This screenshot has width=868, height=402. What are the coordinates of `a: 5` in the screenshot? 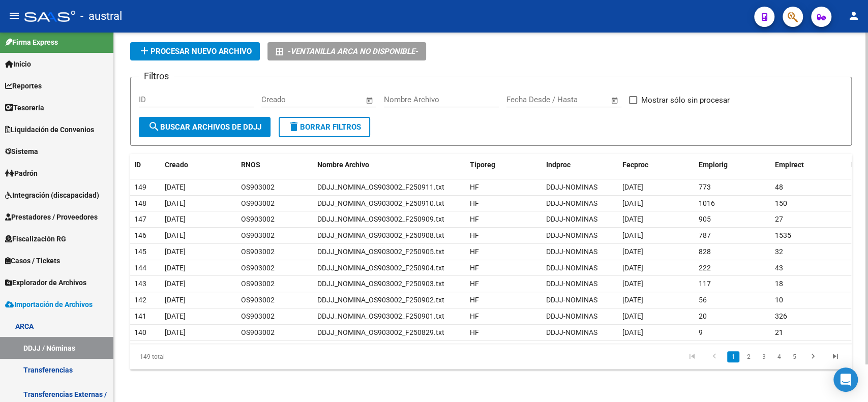 It's located at (794, 357).